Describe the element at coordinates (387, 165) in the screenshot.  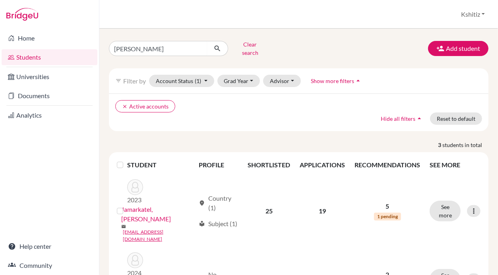
I see `th: RECOMMENDATIONS` at that location.